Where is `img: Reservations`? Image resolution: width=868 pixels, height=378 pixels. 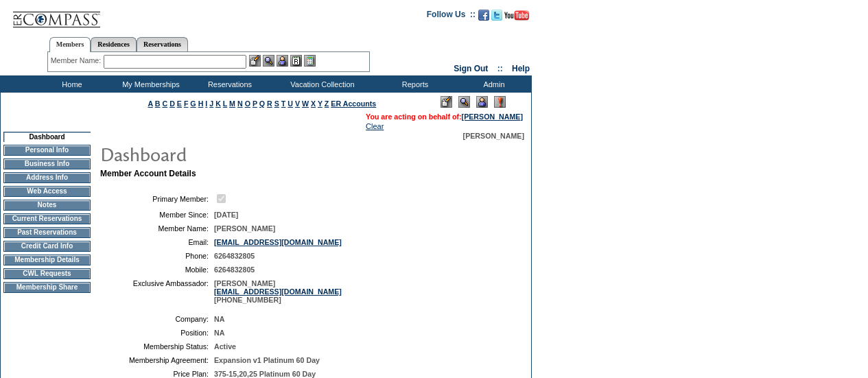 img: Reservations is located at coordinates (296, 60).